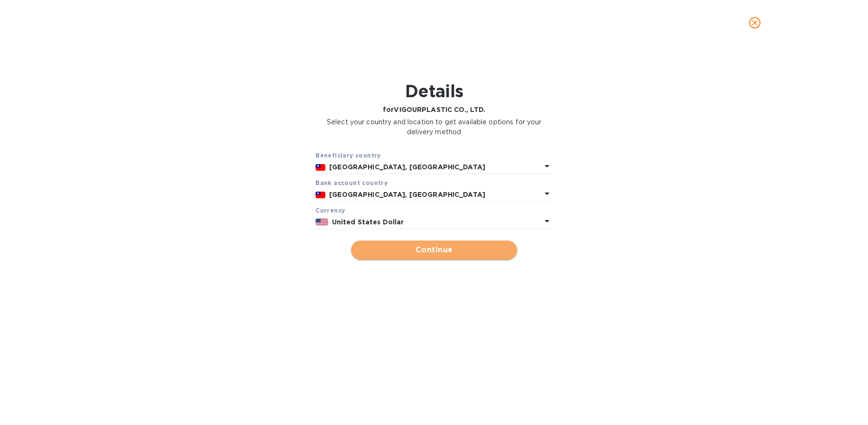 The image size is (868, 425). What do you see at coordinates (434, 127) in the screenshot?
I see `p: Select your country and location to get available options for your delivery method` at bounding box center [434, 127].